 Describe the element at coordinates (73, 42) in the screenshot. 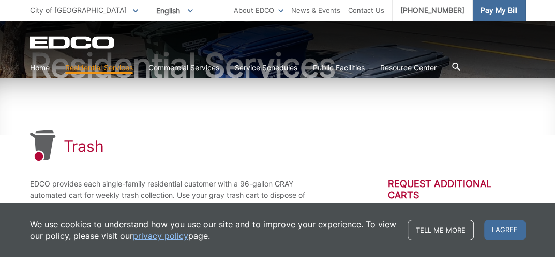

I see `a: EDCD logo. Return to the homepage.` at that location.